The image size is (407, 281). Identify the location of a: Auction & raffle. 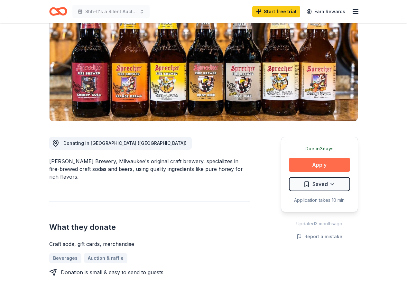
(106, 258).